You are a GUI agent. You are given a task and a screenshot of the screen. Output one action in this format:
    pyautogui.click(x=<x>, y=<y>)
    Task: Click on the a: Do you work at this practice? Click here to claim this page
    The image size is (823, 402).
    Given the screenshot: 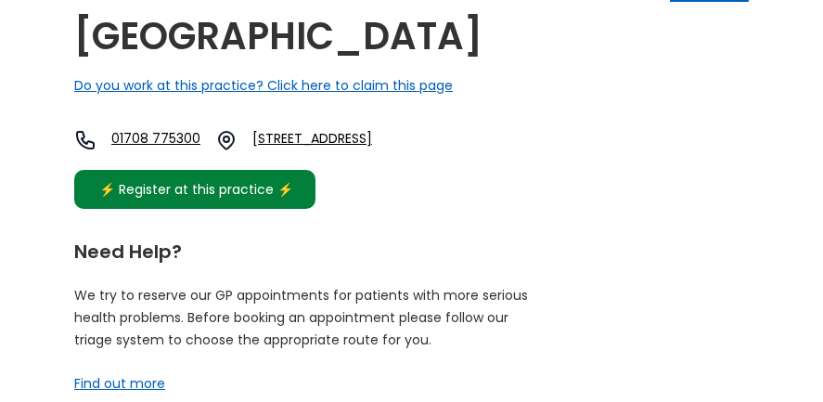 What is the action you would take?
    pyautogui.click(x=264, y=85)
    